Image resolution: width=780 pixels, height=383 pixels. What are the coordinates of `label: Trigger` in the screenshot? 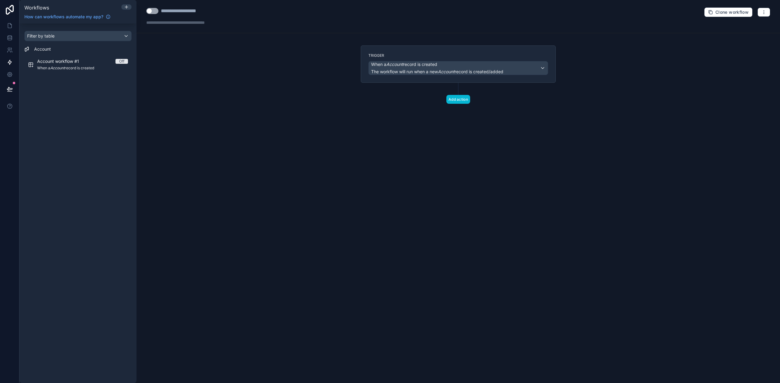 It's located at (458, 55).